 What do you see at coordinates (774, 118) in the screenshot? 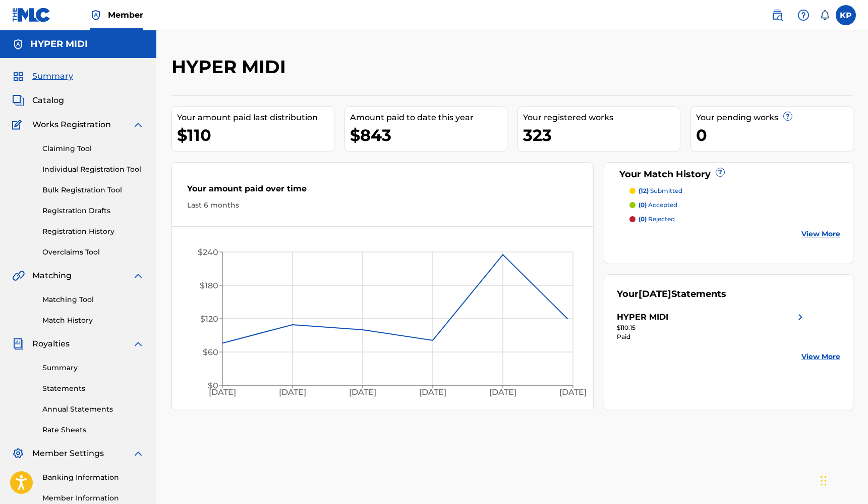
I see `div: Your pending works` at bounding box center [774, 118].